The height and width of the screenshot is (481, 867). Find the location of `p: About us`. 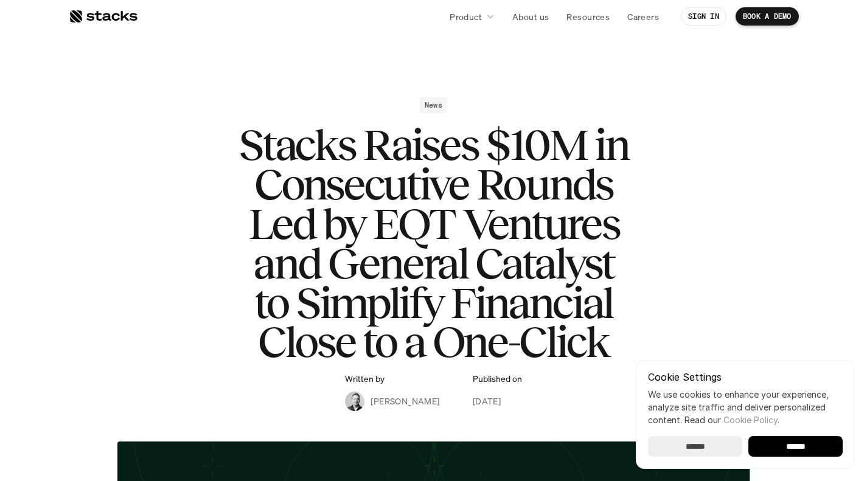

p: About us is located at coordinates (531, 16).